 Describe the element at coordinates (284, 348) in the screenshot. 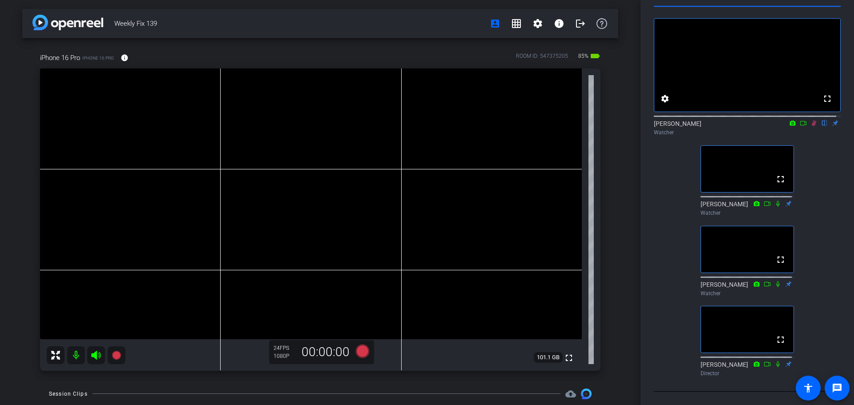

I see `span: FPS` at that location.